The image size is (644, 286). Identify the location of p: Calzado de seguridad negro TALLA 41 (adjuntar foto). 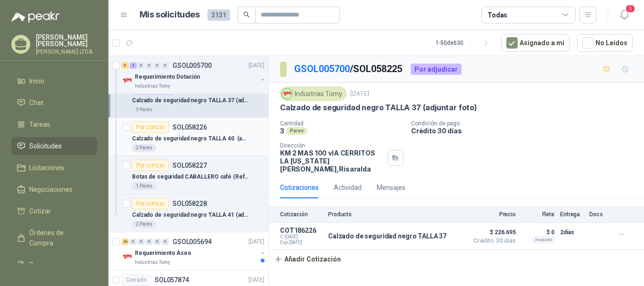
(191, 215).